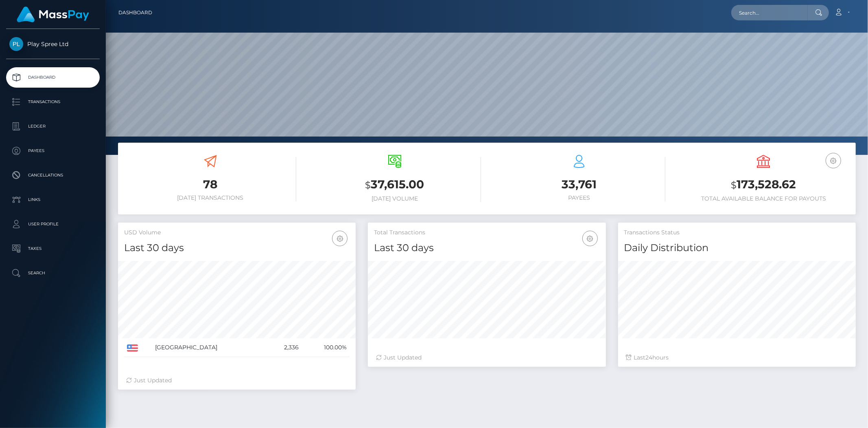 Image resolution: width=868 pixels, height=428 pixels. What do you see at coordinates (737, 248) in the screenshot?
I see `h4: Daily Distribution` at bounding box center [737, 248].